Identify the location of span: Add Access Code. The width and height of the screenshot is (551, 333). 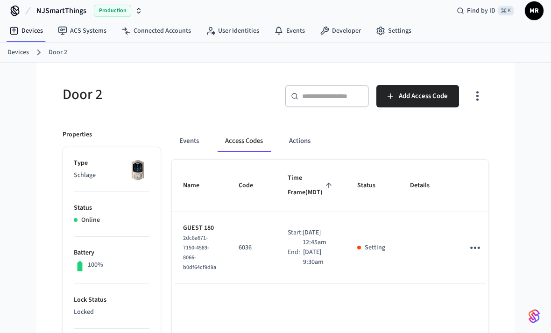
(423, 96).